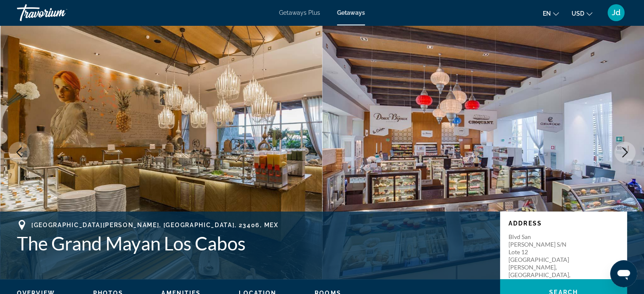 The height and width of the screenshot is (294, 644). What do you see at coordinates (19, 152) in the screenshot?
I see `button: Previous image` at bounding box center [19, 152].